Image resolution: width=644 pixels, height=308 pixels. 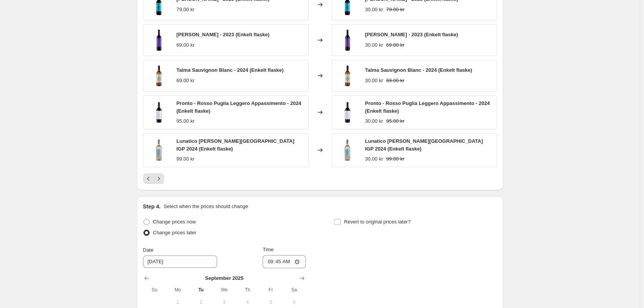 What do you see at coordinates (395, 121) in the screenshot?
I see `strike: 95.00 kr` at bounding box center [395, 121].